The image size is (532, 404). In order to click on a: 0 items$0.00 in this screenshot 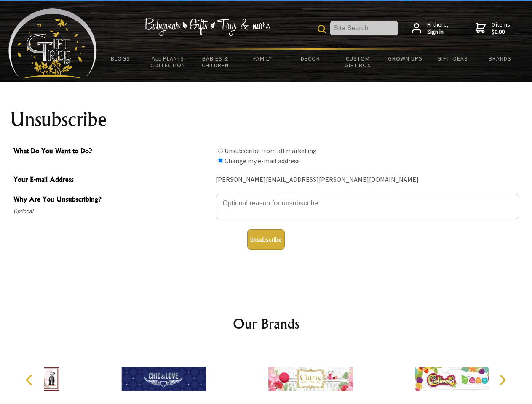, I will do `click(493, 28)`.